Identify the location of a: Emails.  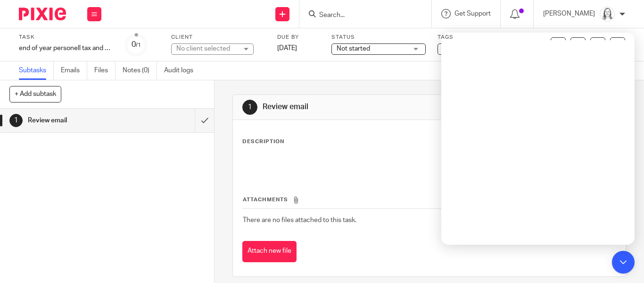
(74, 70).